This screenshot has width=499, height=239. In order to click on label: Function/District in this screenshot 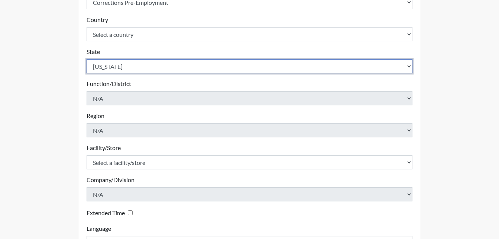, I will do `click(109, 84)`.